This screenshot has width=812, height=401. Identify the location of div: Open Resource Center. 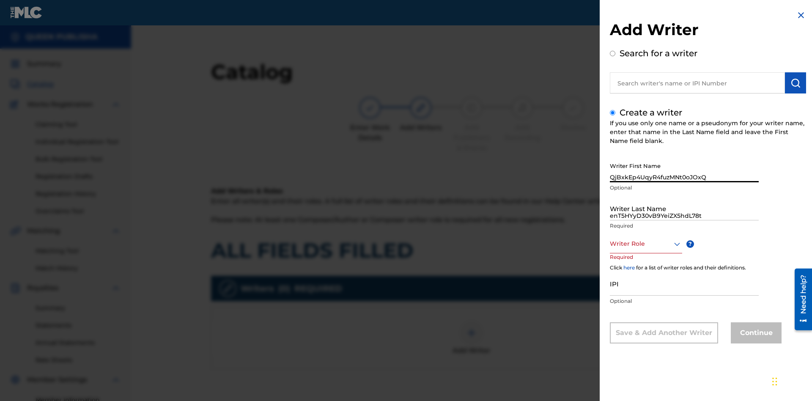
(15, 35).